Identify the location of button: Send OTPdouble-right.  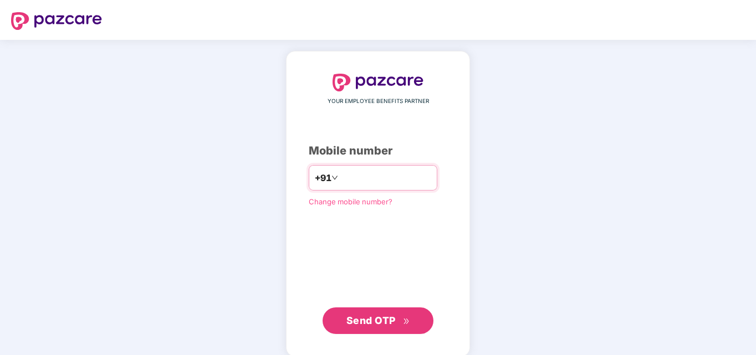
(378, 321).